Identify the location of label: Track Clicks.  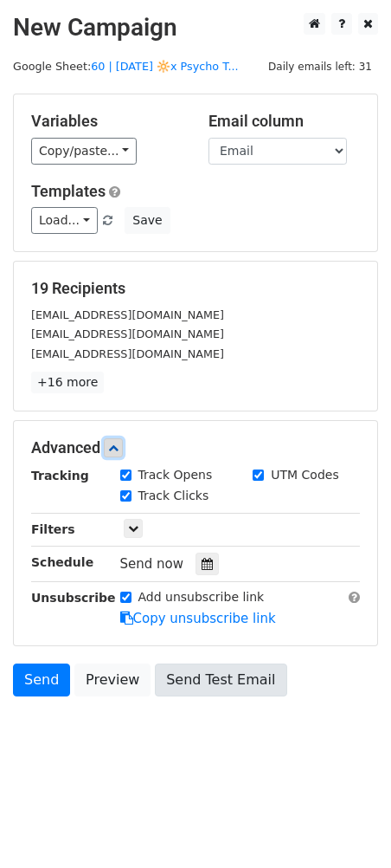
(174, 495).